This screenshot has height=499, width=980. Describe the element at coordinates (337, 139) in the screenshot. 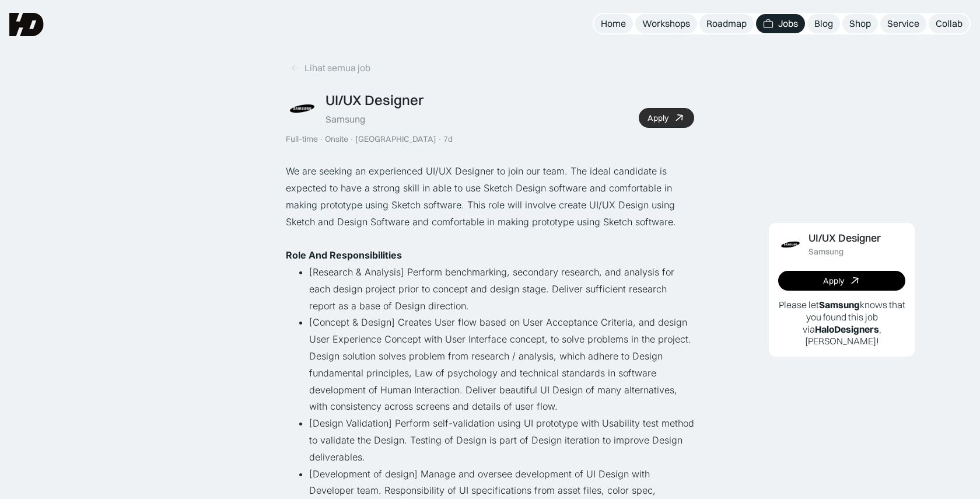

I see `div: Onsite` at that location.